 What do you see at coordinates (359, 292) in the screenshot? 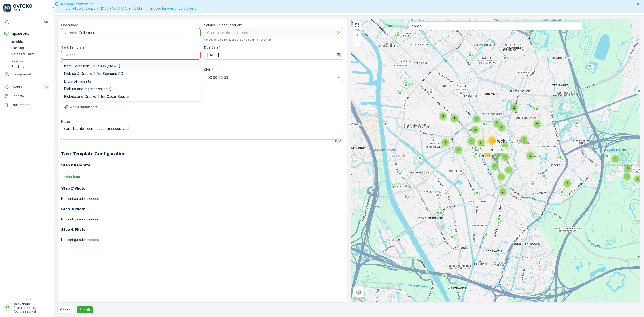
I see `a: Layers` at bounding box center [359, 292].